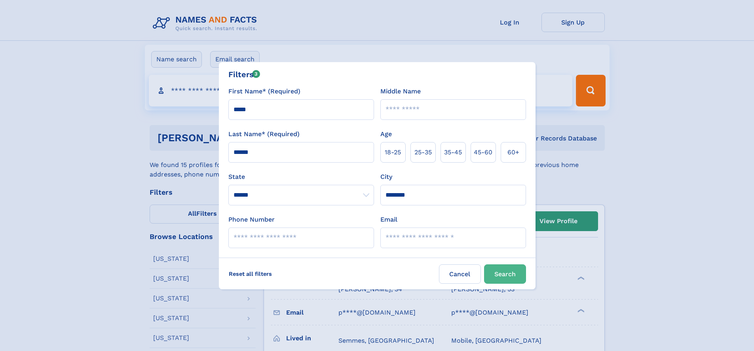  Describe the element at coordinates (386, 134) in the screenshot. I see `label: Age` at that location.